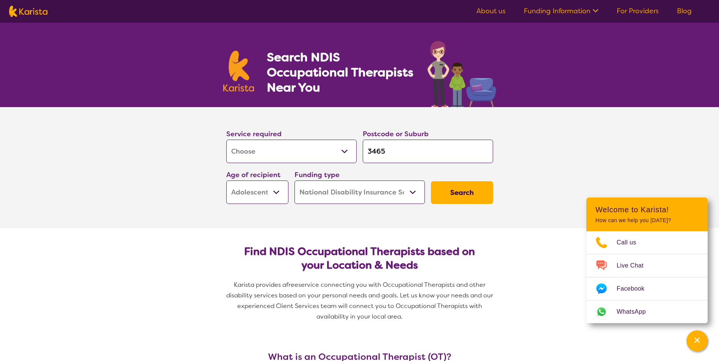 This screenshot has height=361, width=719. I want to click on button: Search, so click(462, 193).